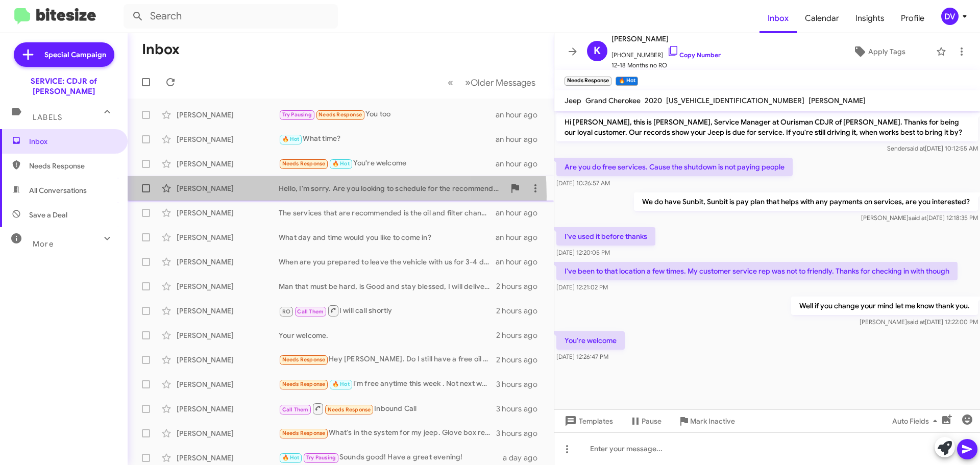 The width and height of the screenshot is (980, 465). What do you see at coordinates (392, 188) in the screenshot?
I see `div: Hello, I'm sorry. Are you looking to schedule for the recommended services?` at bounding box center [392, 188].